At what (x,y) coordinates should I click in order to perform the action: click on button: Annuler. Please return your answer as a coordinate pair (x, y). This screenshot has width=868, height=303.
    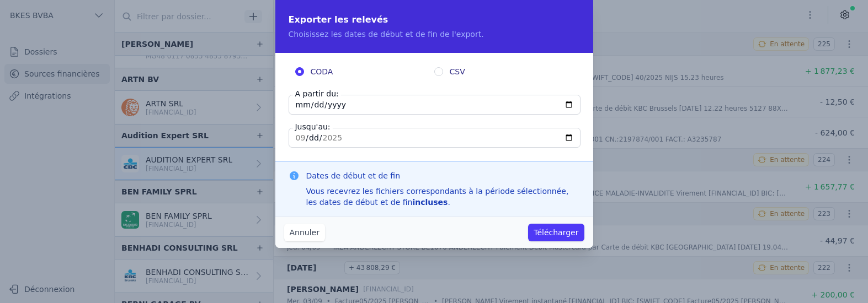
    Looking at the image, I should click on (305, 232).